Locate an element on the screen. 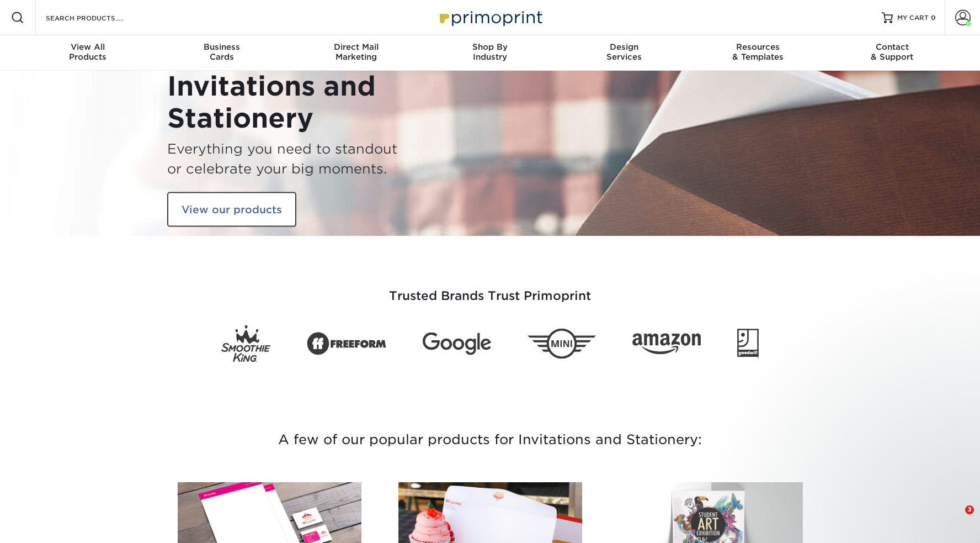  div: Products is located at coordinates (88, 52).